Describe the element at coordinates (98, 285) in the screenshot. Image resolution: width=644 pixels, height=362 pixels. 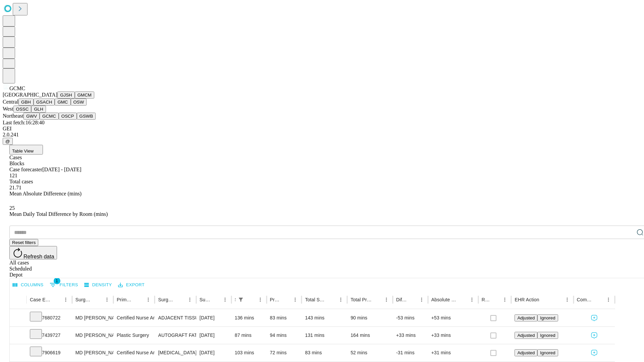
I see `button: Density` at that location.